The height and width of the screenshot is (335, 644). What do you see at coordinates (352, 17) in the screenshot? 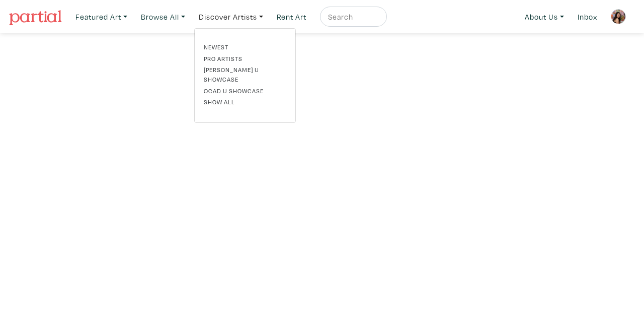
I see `input: Search` at bounding box center [352, 17].